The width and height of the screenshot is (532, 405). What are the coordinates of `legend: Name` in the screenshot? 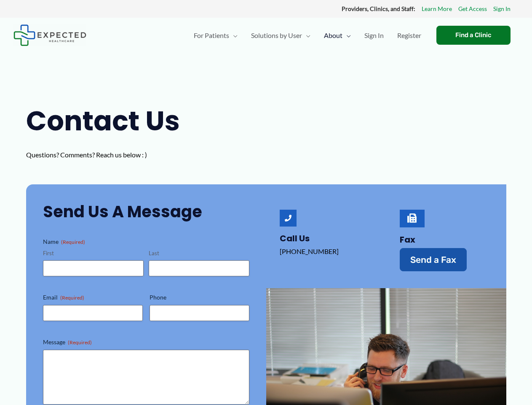 It's located at (64, 241).